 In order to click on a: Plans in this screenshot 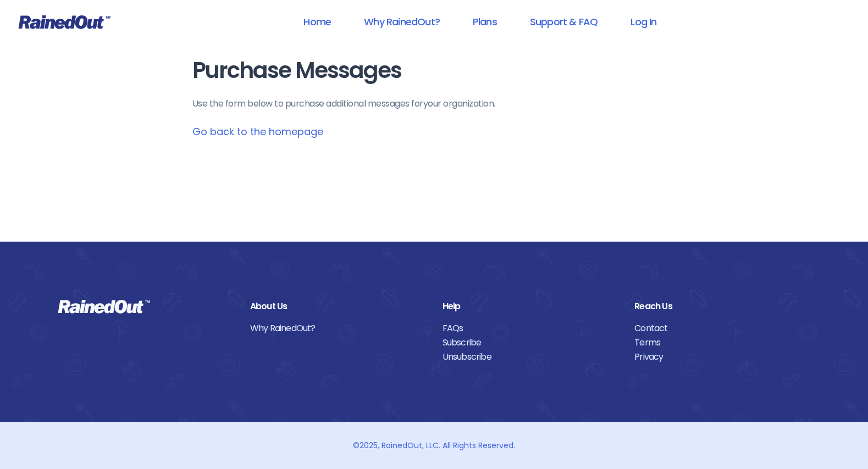, I will do `click(485, 21)`.